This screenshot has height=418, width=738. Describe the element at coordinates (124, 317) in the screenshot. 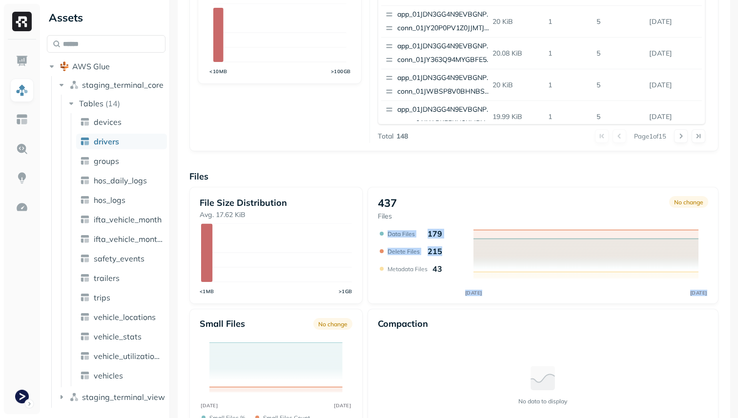

I see `span: vehicle_locations` at that location.